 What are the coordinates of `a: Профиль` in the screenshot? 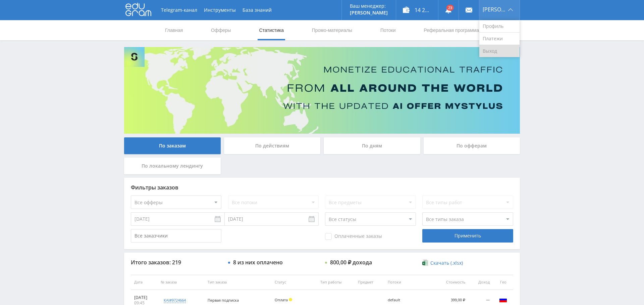 It's located at (500, 26).